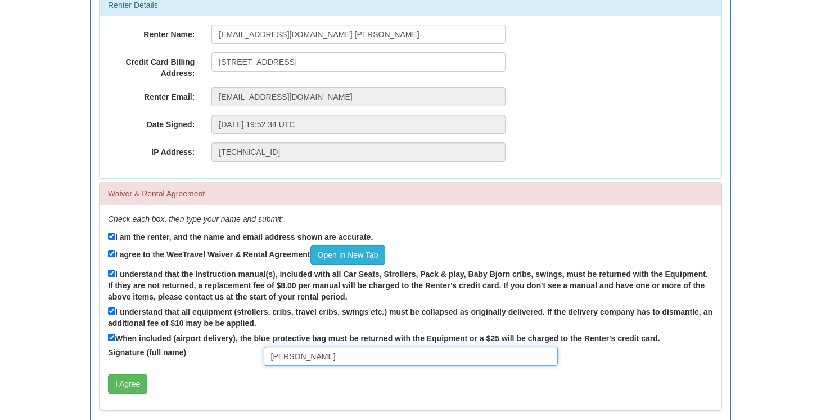  Describe the element at coordinates (411, 356) in the screenshot. I see `input: Full Name` at that location.